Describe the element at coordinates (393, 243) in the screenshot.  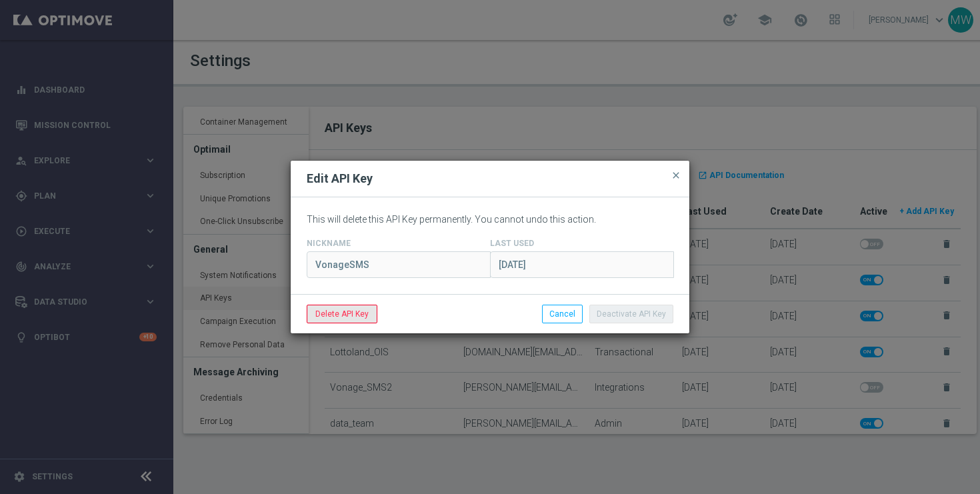
I see `h4: NICKNAME` at that location.